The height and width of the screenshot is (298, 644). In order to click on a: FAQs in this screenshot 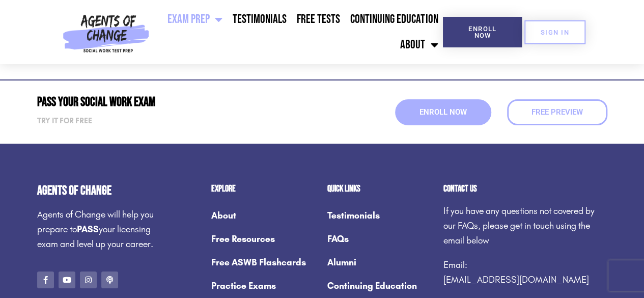, I will do `click(380, 239)`.